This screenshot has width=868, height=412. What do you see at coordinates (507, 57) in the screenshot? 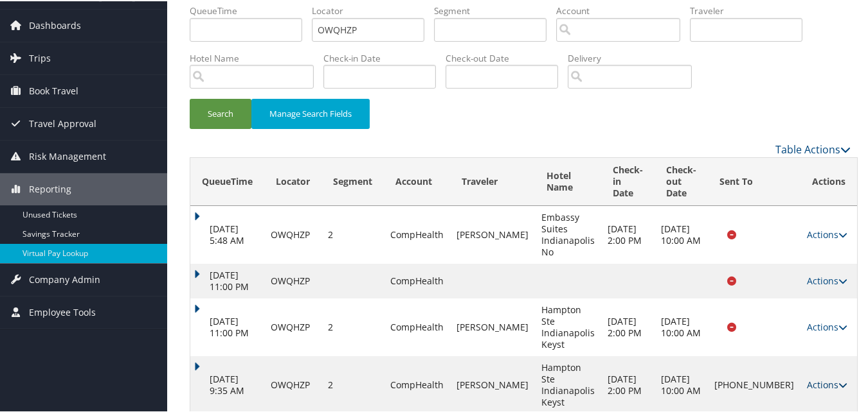
I see `label: Check-out Date` at bounding box center [507, 57].